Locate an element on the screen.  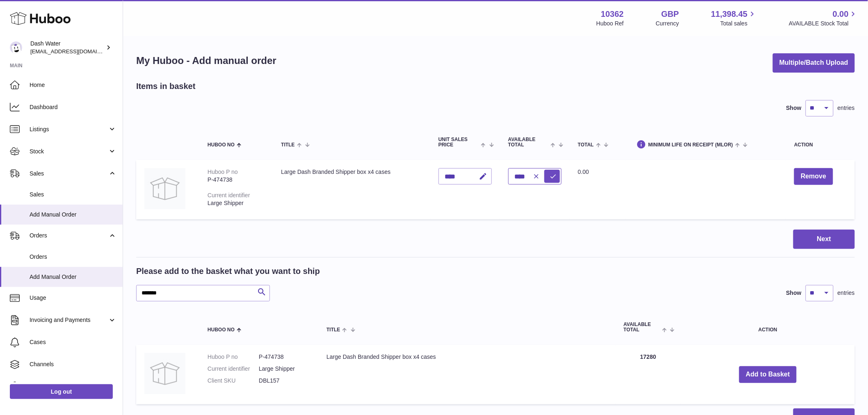
span: Total is located at coordinates (586, 145).